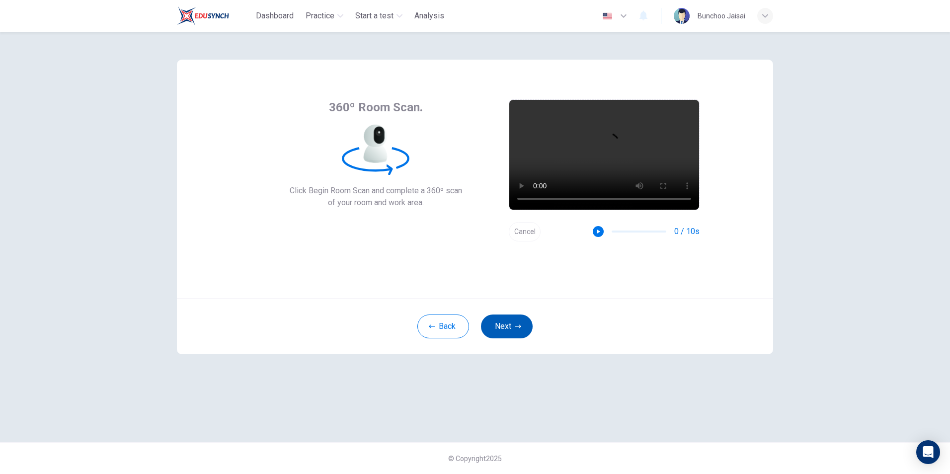  What do you see at coordinates (214, 16) in the screenshot?
I see `a: Train Test logo` at bounding box center [214, 16].